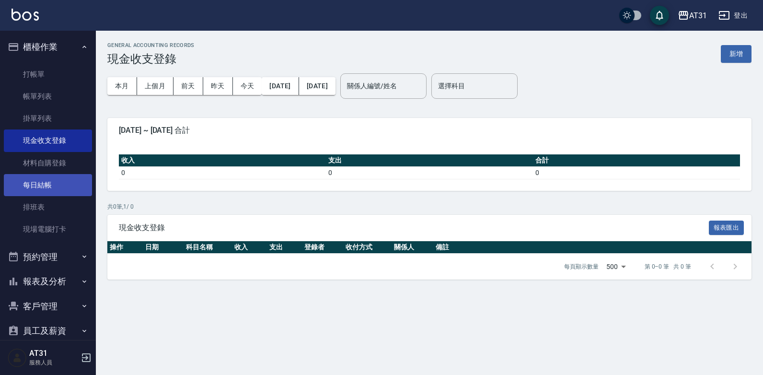 The width and height of the screenshot is (763, 375). What do you see at coordinates (412, 247) in the screenshot?
I see `th: 關係人` at bounding box center [412, 247].